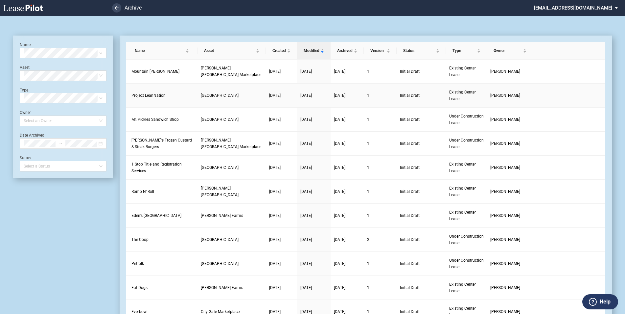 This screenshot has height=314, width=625. Describe the element at coordinates (220, 167) in the screenshot. I see `span: Circle Cross Ranch` at that location.